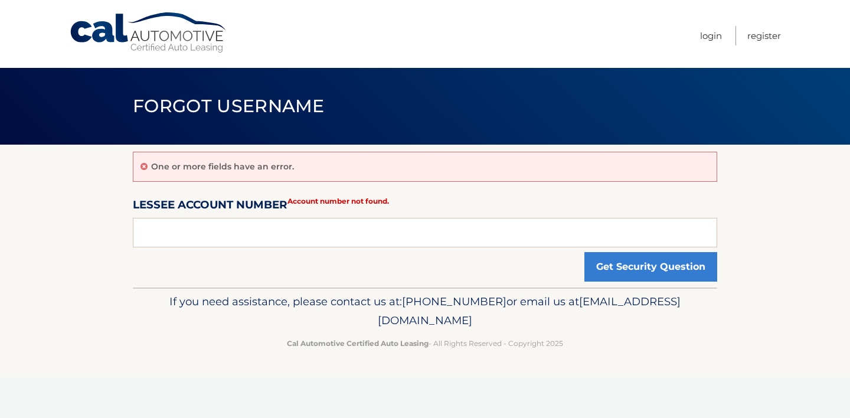  Describe the element at coordinates (710, 35) in the screenshot. I see `a: Login` at that location.